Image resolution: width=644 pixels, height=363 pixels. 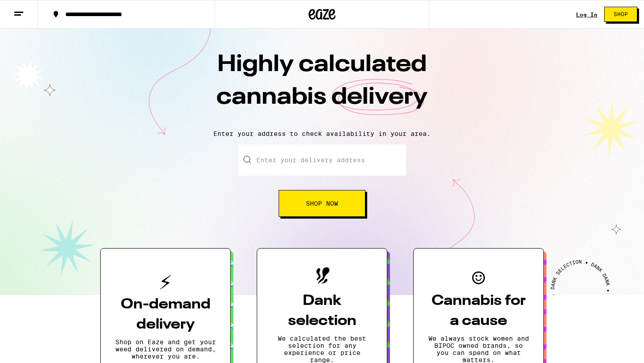 What do you see at coordinates (587, 14) in the screenshot?
I see `div: Log In` at bounding box center [587, 14].